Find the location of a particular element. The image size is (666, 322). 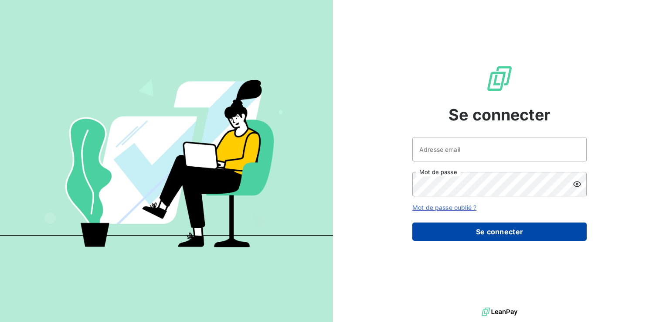

img: Logo LeanPay is located at coordinates (499, 78).